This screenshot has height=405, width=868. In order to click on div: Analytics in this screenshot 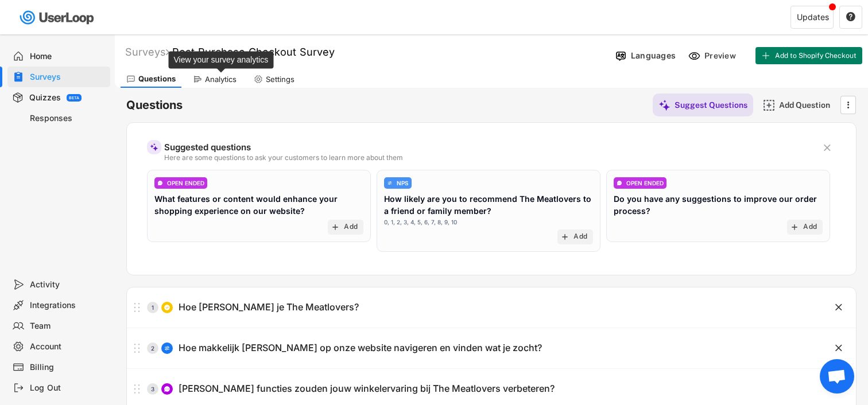, I will do `click(220, 79)`.